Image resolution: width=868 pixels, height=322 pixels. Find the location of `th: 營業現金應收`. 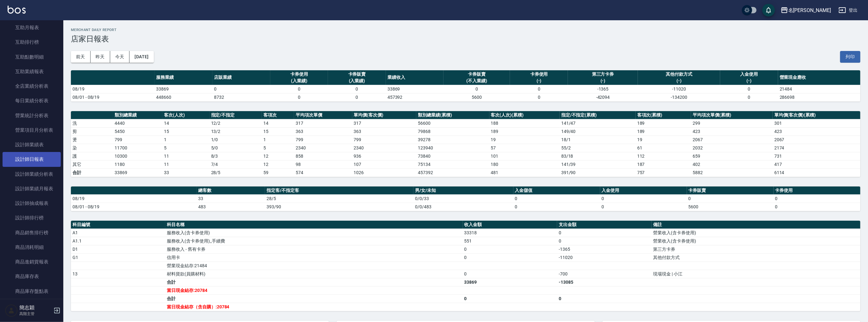

th: 營業現金應收 is located at coordinates (819, 78).